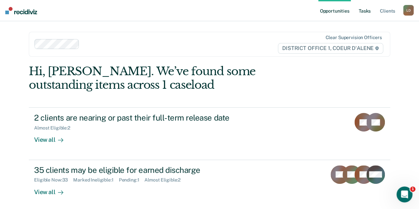 The width and height of the screenshot is (419, 209). Describe the element at coordinates (354, 37) in the screenshot. I see `div: Clear supervision officers` at that location.